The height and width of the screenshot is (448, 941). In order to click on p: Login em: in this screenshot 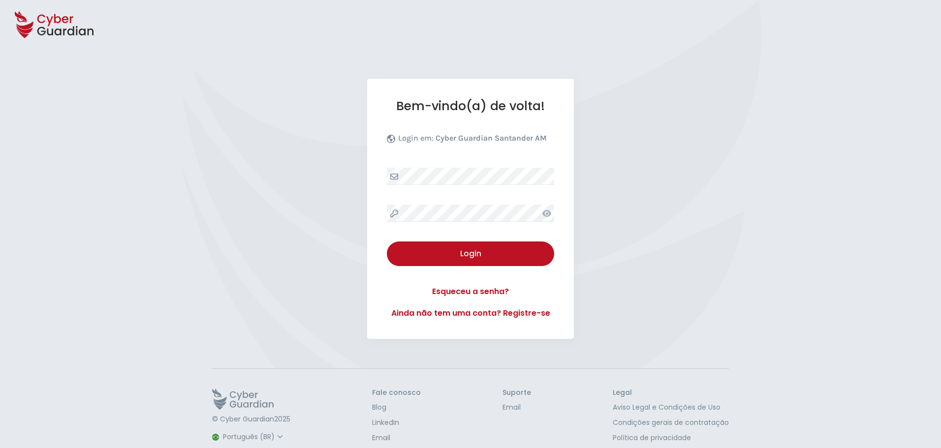, I will do `click(472, 141)`.